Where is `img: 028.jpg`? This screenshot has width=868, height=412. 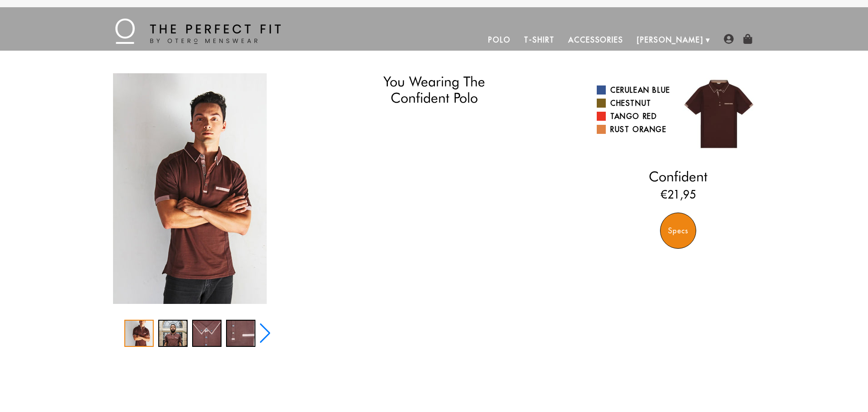 img: 028.jpg is located at coordinates (719, 114).